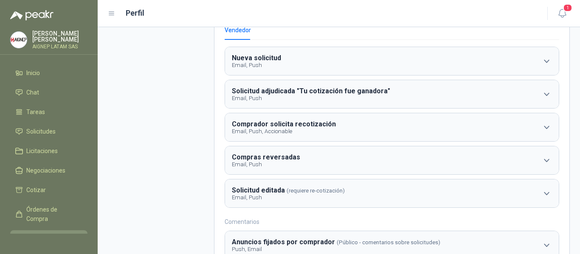 This screenshot has height=254, width=580. Describe the element at coordinates (256, 58) in the screenshot. I see `b: Nueva solicitud` at that location.